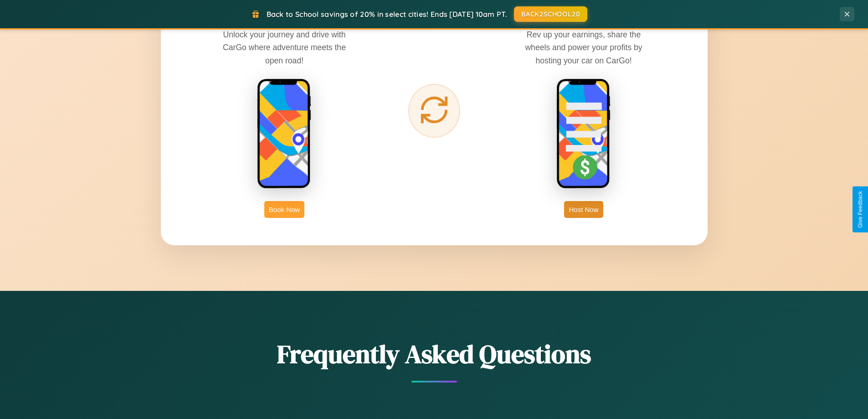  Describe the element at coordinates (583, 209) in the screenshot. I see `button: Host Now` at that location.